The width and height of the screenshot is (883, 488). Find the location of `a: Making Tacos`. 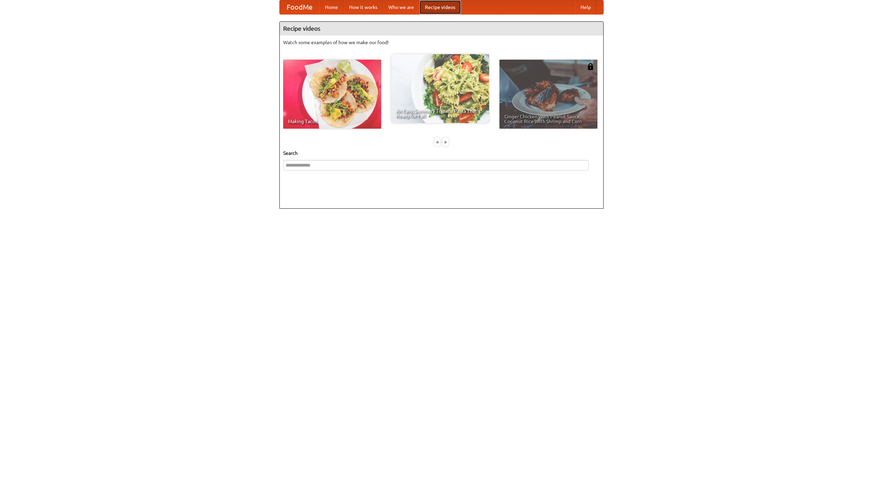

a: Making Tacos is located at coordinates (332, 94).